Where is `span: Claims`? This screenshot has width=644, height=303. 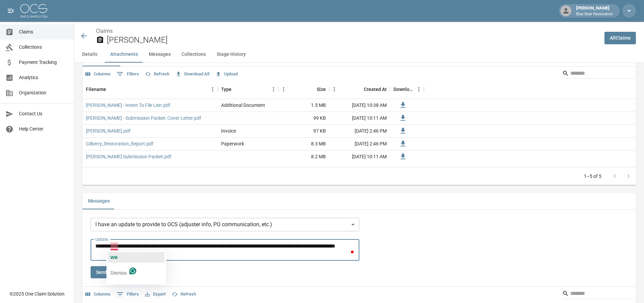 span: Claims is located at coordinates (44, 32).